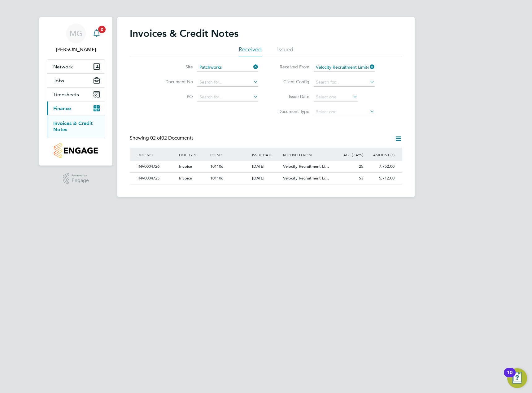 The image size is (532, 393). Describe the element at coordinates (380, 167) in the screenshot. I see `div: 7,752.00` at that location.